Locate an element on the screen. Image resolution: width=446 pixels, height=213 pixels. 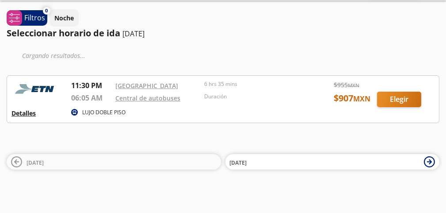
span: 0 is located at coordinates (47, 11).